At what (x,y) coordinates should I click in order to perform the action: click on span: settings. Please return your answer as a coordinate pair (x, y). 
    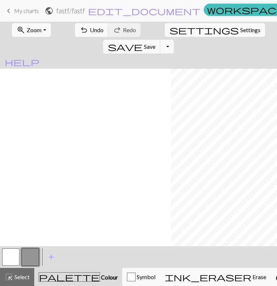
    Looking at the image, I should click on (204, 30).